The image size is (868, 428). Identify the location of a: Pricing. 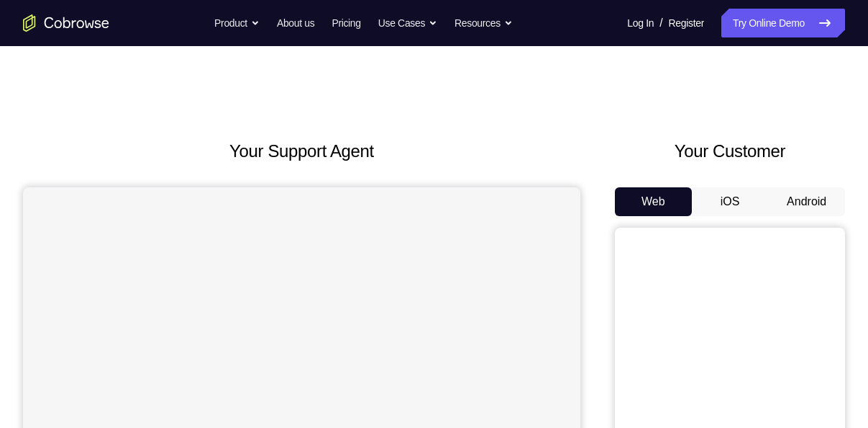
(346, 23).